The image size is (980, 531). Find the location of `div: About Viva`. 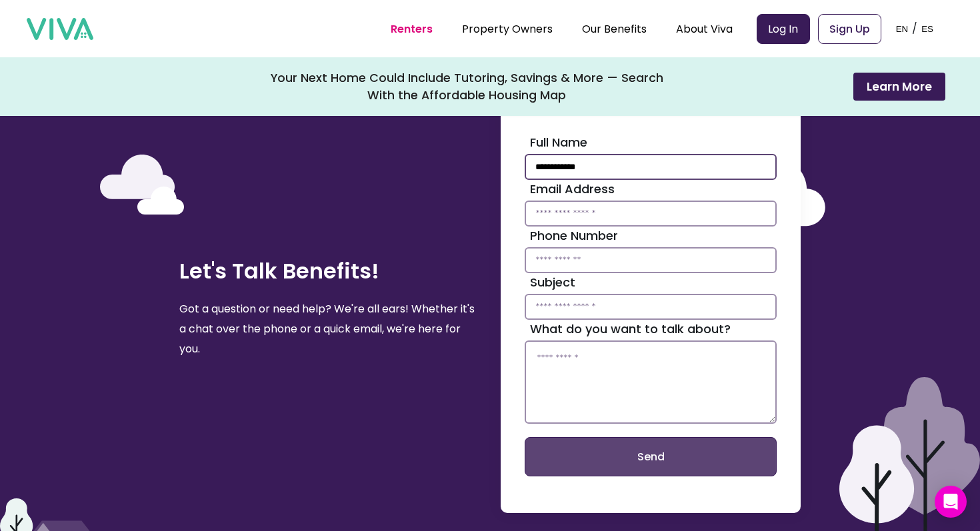

div: About Viva is located at coordinates (704, 29).